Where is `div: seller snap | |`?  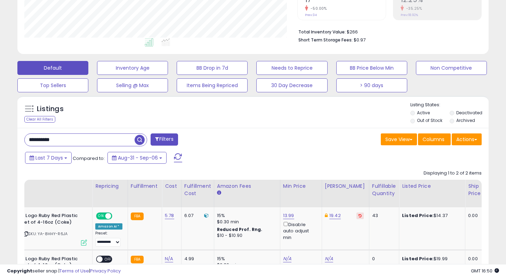
div: seller snap | | is located at coordinates (64, 271).